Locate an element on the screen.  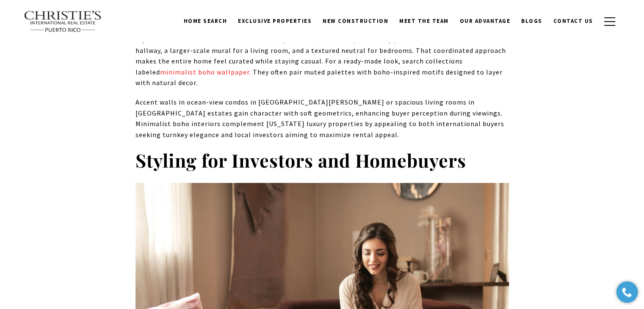
a: Exclusive Properties is located at coordinates (275, 21).